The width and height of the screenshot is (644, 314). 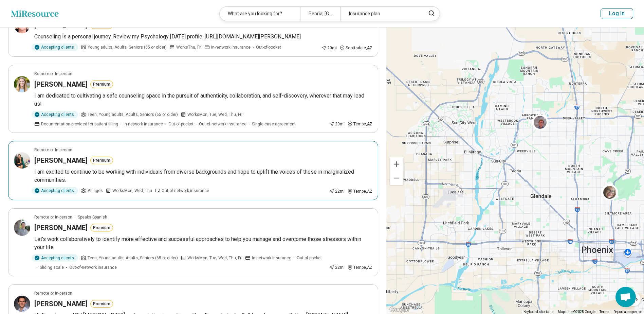 What do you see at coordinates (203, 244) in the screenshot?
I see `p: Let's work collaboratively to identify more effective and successful approaches to help you manag...` at bounding box center [203, 244].